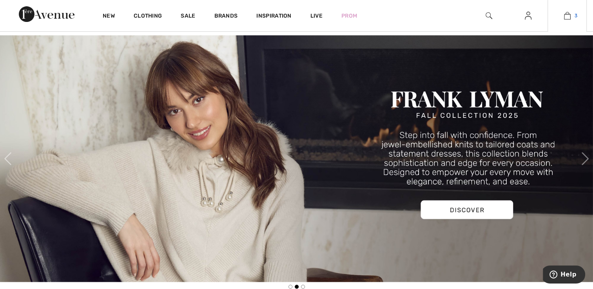  What do you see at coordinates (109, 16) in the screenshot?
I see `a: New` at bounding box center [109, 16].